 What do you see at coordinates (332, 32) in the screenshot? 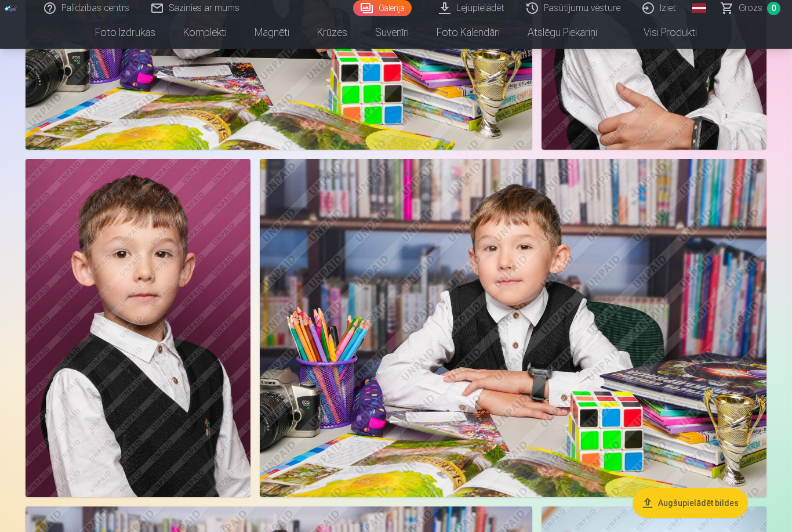
I see `a: Krūzes` at bounding box center [332, 32].